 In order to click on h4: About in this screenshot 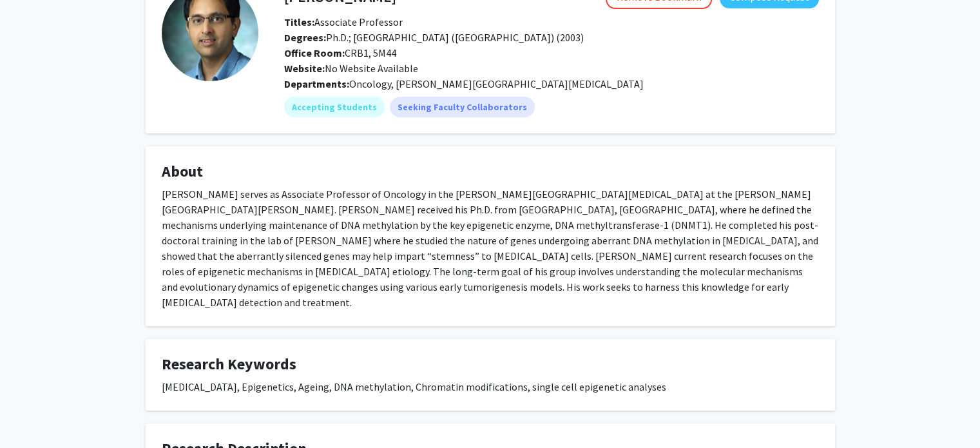, I will do `click(490, 172)`.